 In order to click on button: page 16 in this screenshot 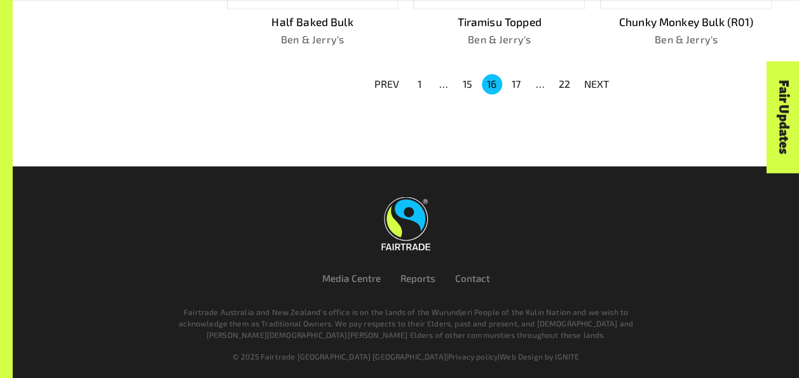, I will do `click(492, 84)`.